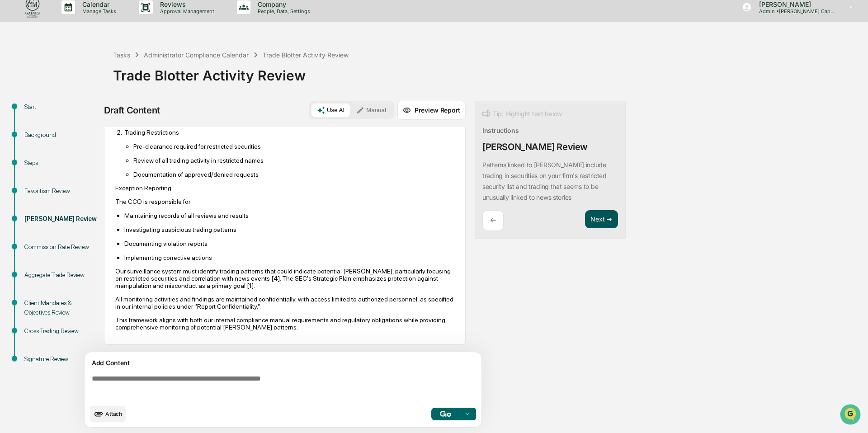  Describe the element at coordinates (61, 359) in the screenshot. I see `div: Signature Review` at that location.